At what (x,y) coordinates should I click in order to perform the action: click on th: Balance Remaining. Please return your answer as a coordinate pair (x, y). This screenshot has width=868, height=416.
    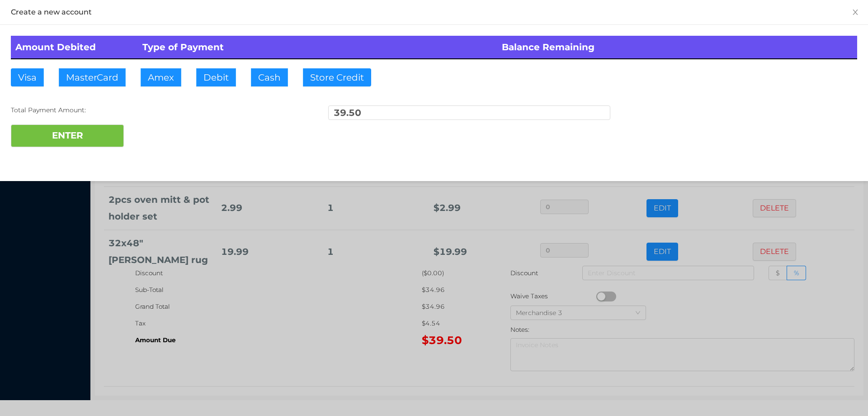
    Looking at the image, I should click on (677, 47).